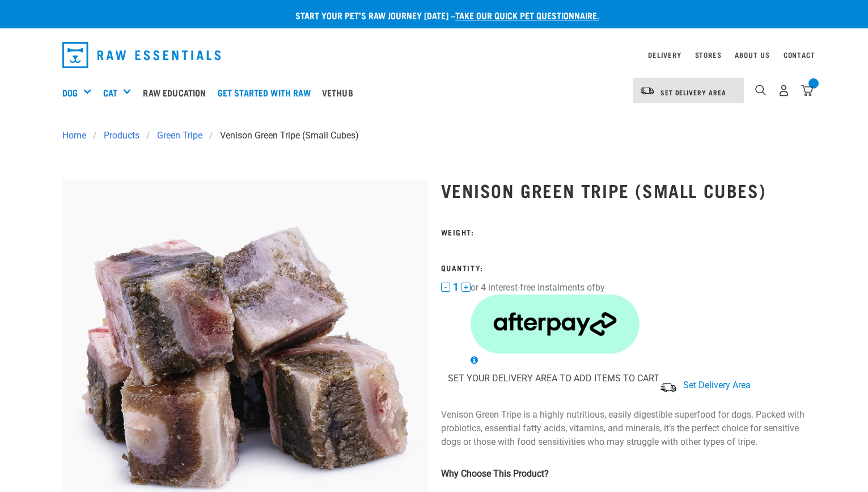 The width and height of the screenshot is (868, 492). What do you see at coordinates (708, 54) in the screenshot?
I see `a: Stores` at bounding box center [708, 54].